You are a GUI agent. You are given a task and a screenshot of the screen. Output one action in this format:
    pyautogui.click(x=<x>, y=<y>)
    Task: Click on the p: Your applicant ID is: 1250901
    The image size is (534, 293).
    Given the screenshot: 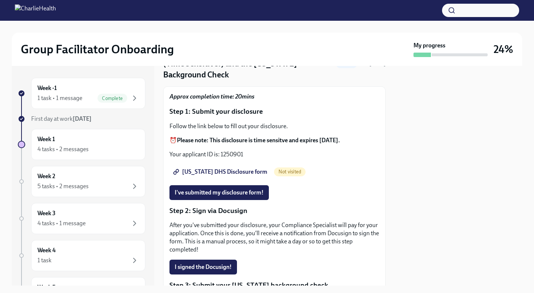 What is the action you would take?
    pyautogui.click(x=274, y=155)
    